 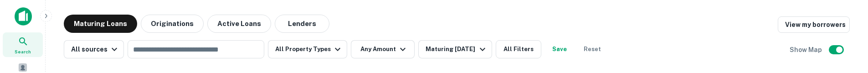 What do you see at coordinates (23, 45) in the screenshot?
I see `a: Search` at bounding box center [23, 45].